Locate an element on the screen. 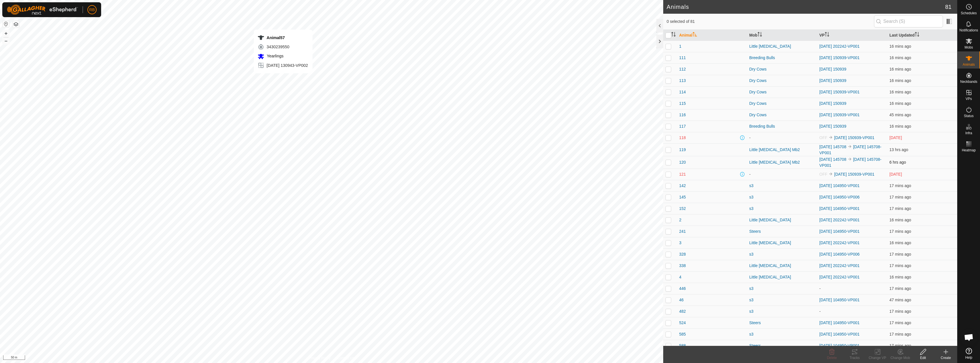 The image size is (980, 363). div: Change Mob is located at coordinates (901, 358).